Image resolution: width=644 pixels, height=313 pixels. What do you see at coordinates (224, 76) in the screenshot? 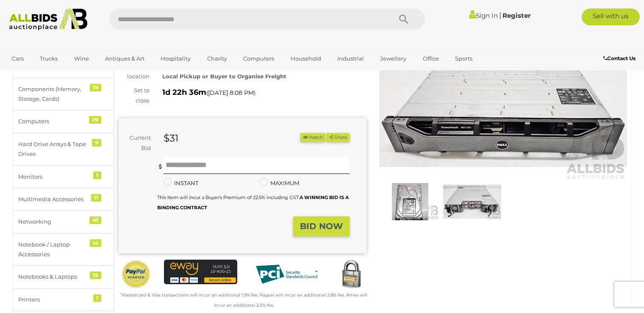
I see `strong: Local Pickup or Buyer to Organise Freight` at bounding box center [224, 76].